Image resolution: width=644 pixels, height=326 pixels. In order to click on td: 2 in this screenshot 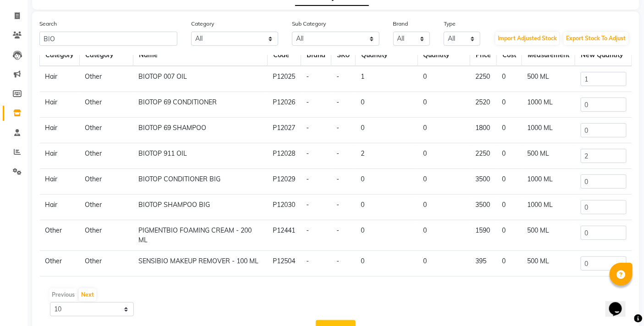, I will do `click(387, 156)`.